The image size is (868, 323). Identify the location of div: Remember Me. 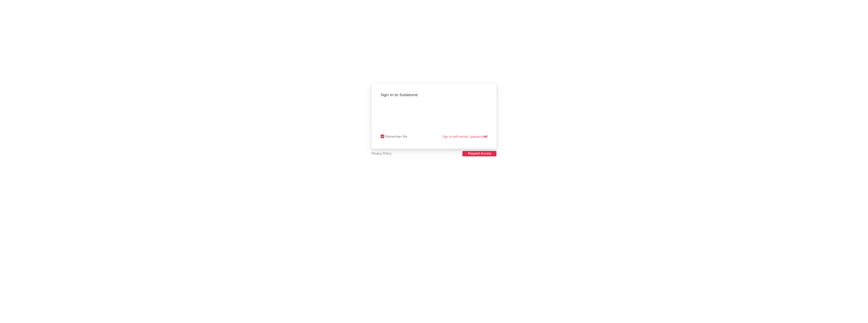
(396, 137).